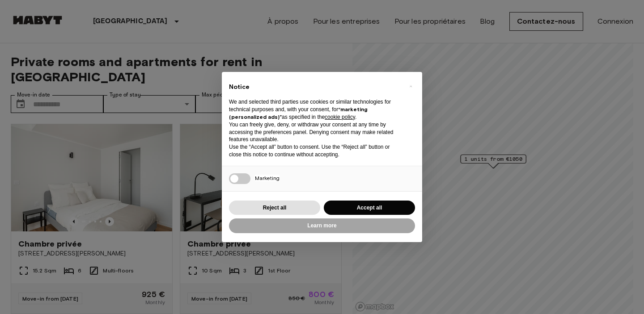 The height and width of the screenshot is (314, 644). I want to click on span: Marketing, so click(267, 178).